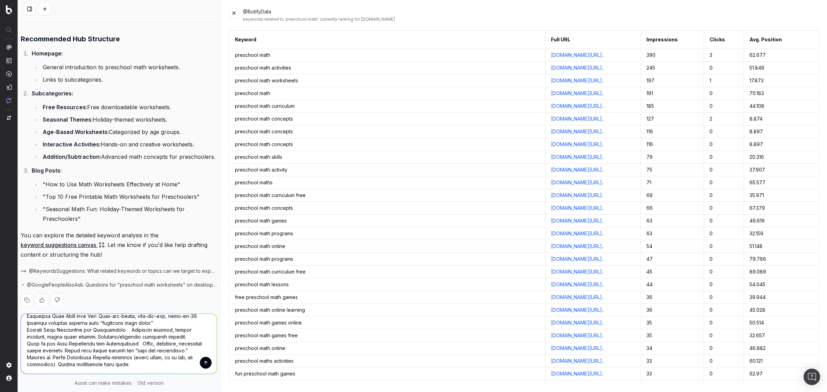 This screenshot has height=392, width=827. What do you see at coordinates (119, 245) in the screenshot?
I see `p: You can explore the detailed keyword analysis in the . Let me know if you'd like help drafting co...` at bounding box center [119, 245].